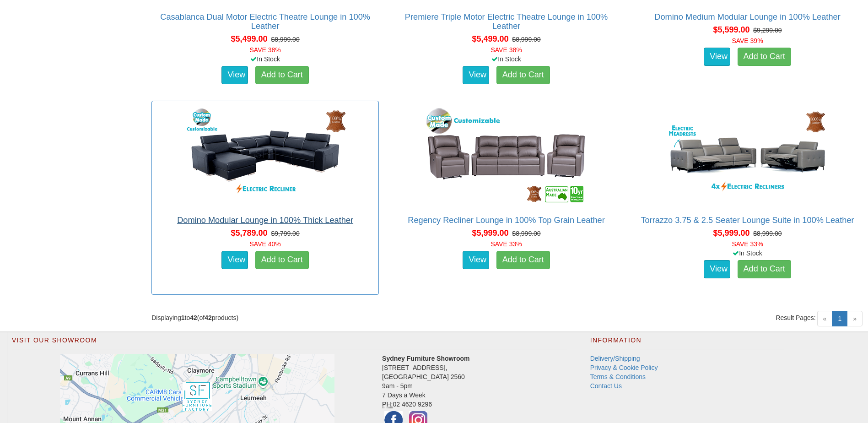 Image resolution: width=868 pixels, height=423 pixels. I want to click on img: Domino Modular Lounge in 100% Thick Leather, so click(265, 156).